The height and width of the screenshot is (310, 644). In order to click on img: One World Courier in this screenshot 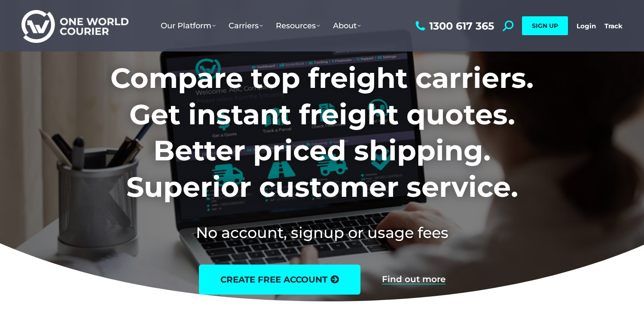, I will do `click(75, 26)`.